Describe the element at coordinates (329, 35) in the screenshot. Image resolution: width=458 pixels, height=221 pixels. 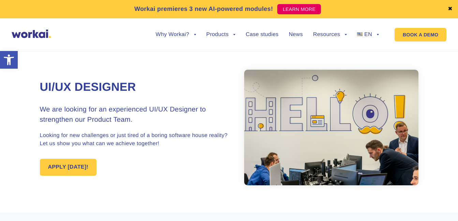
I see `a: Resources` at that location.